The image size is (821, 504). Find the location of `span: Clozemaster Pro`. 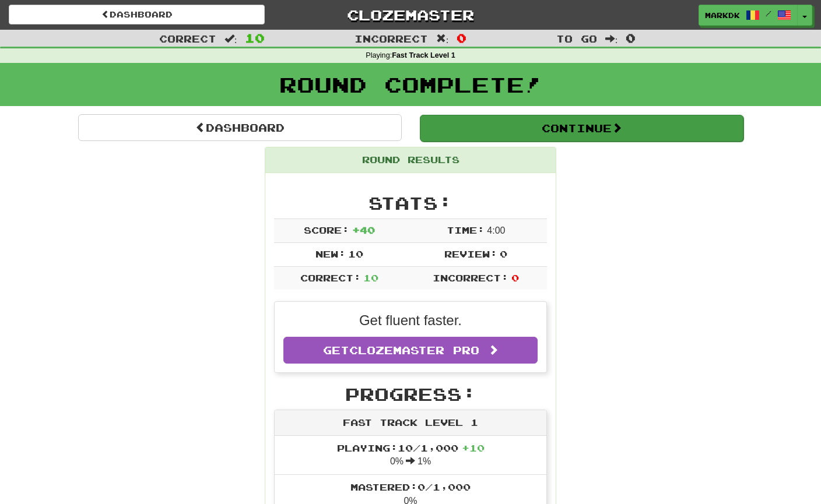

span: Clozemaster Pro is located at coordinates (414, 350).